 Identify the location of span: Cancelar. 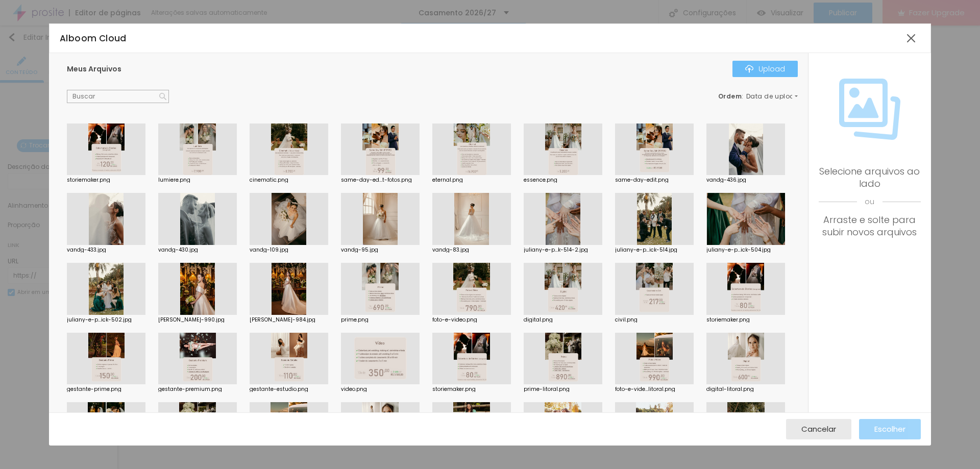
(819, 428).